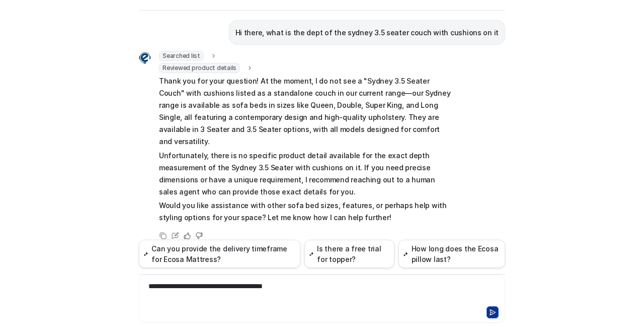 Image resolution: width=644 pixels, height=335 pixels. Describe the element at coordinates (199, 68) in the screenshot. I see `span: Reviewed product details` at that location.